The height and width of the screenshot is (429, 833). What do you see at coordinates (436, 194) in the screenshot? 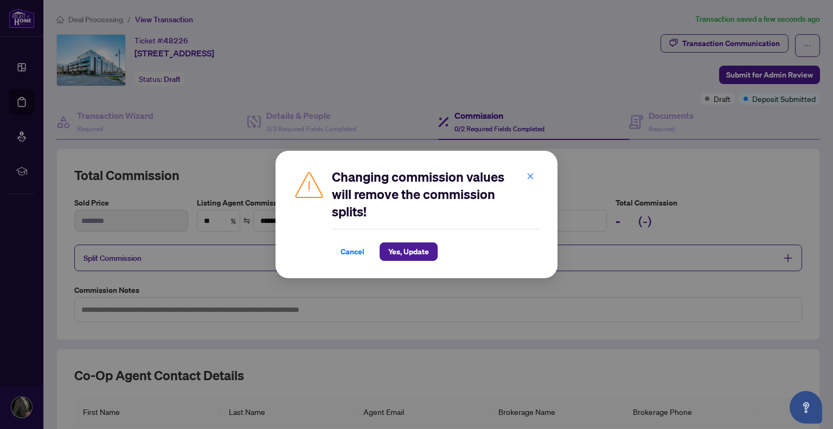
I see `h2: Changing commission values will remove the commission splits!` at bounding box center [436, 194].